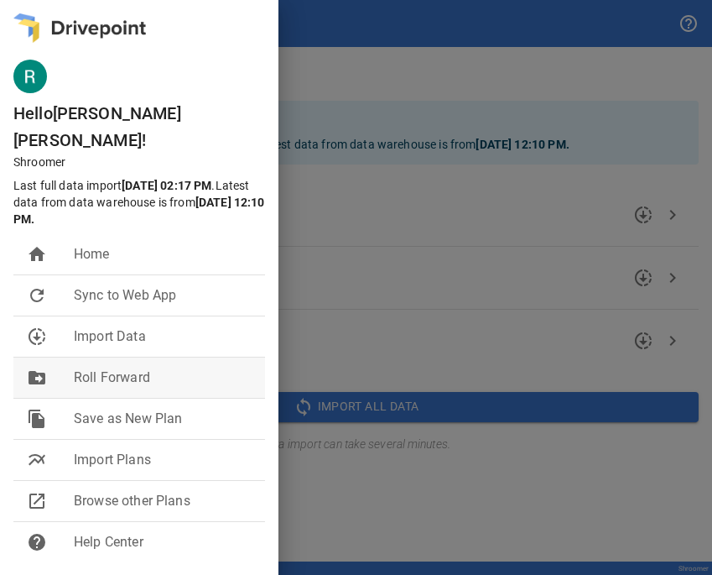 The width and height of the screenshot is (712, 575). I want to click on span: home, so click(37, 254).